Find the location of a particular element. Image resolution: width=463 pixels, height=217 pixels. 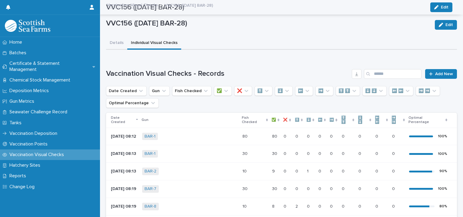

p: Seawater Challenge Record is located at coordinates (39, 112).